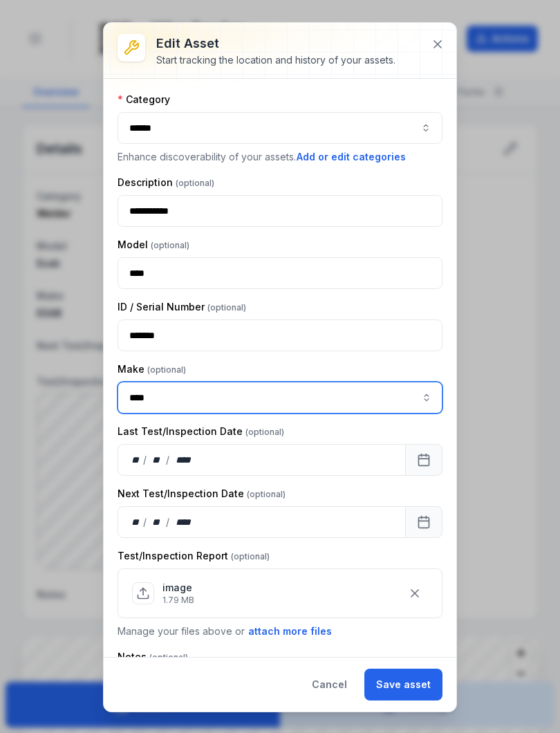 Image resolution: width=560 pixels, height=733 pixels. What do you see at coordinates (178, 588) in the screenshot?
I see `p: image` at bounding box center [178, 588].